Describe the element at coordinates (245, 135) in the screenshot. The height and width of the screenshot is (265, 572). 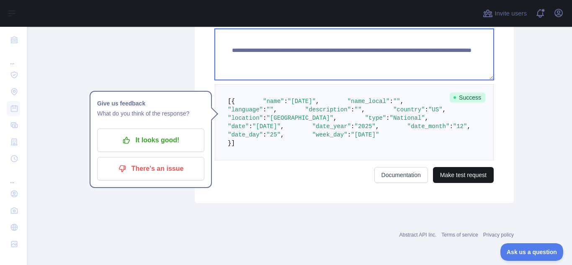
I see `span: "date_day"` at that location.